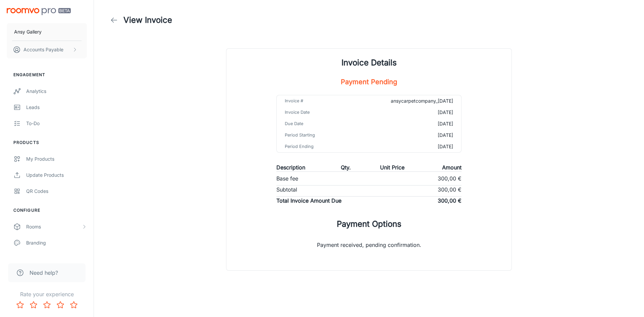 This screenshot has width=644, height=317. What do you see at coordinates (148, 20) in the screenshot?
I see `h1: View Invoice` at bounding box center [148, 20].